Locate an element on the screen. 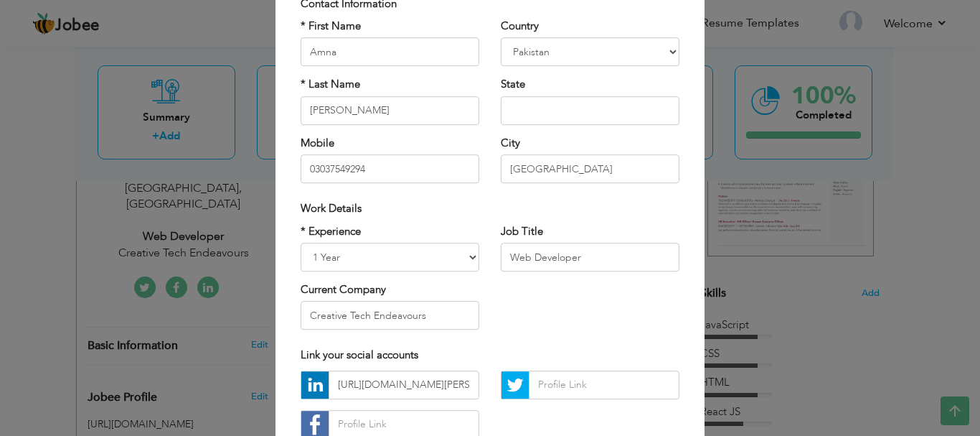 The height and width of the screenshot is (436, 980). span: Work Details is located at coordinates (330, 208).